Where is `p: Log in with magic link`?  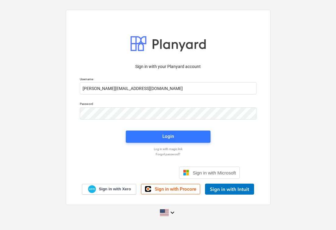
p: Log in with magic link is located at coordinates (168, 149).